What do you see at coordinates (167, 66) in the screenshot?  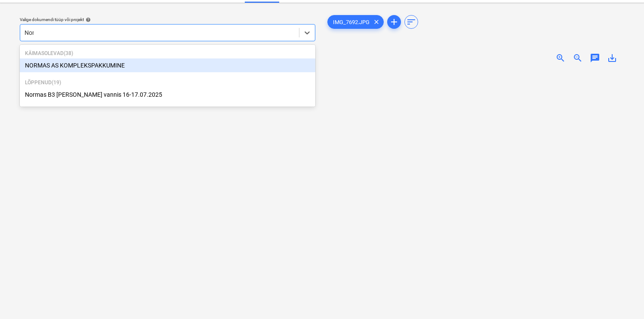 I see `div: NORMAS AS KOMPLEKSPAKKUMINE` at bounding box center [167, 66].